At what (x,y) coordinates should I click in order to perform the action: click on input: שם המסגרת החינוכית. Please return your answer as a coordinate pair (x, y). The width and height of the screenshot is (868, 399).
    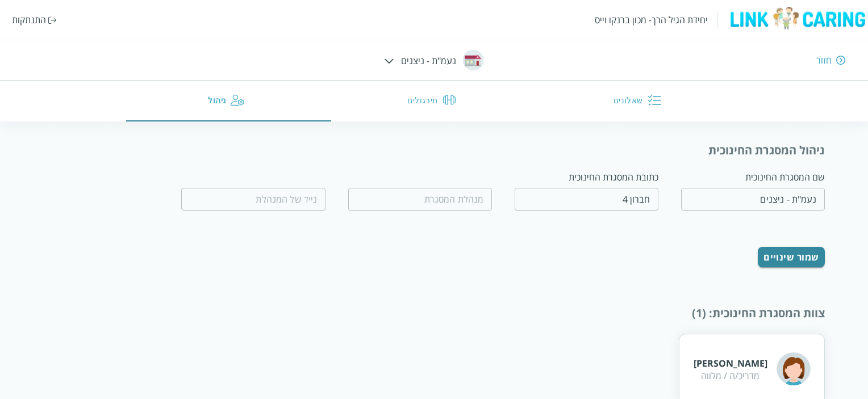
    Looking at the image, I should click on (753, 199).